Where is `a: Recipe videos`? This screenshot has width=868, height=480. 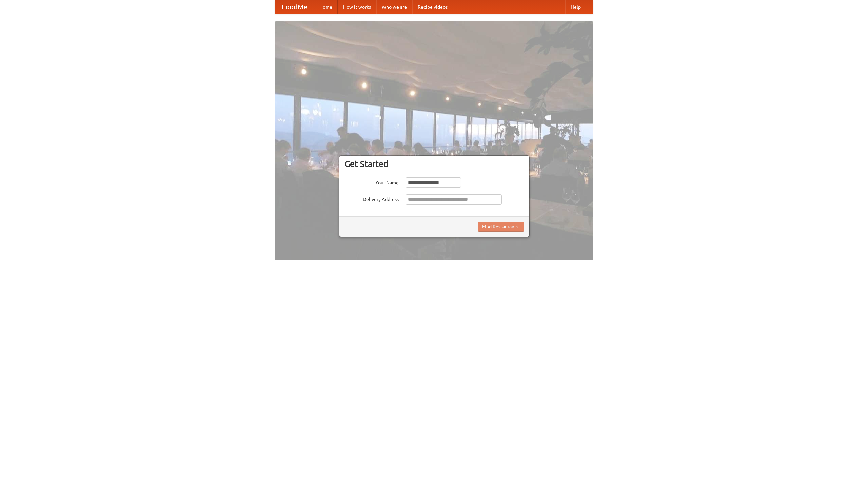
a: Recipe videos is located at coordinates (433, 7).